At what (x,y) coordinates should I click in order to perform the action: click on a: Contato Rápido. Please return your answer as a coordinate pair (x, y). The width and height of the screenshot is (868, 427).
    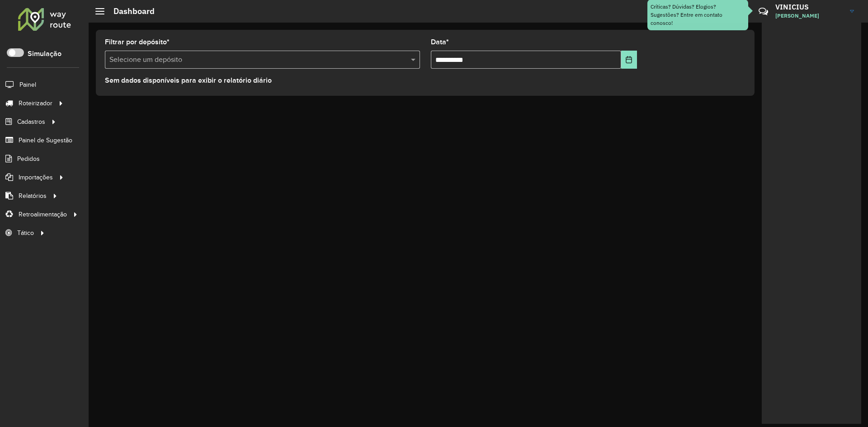
    Looking at the image, I should click on (763, 11).